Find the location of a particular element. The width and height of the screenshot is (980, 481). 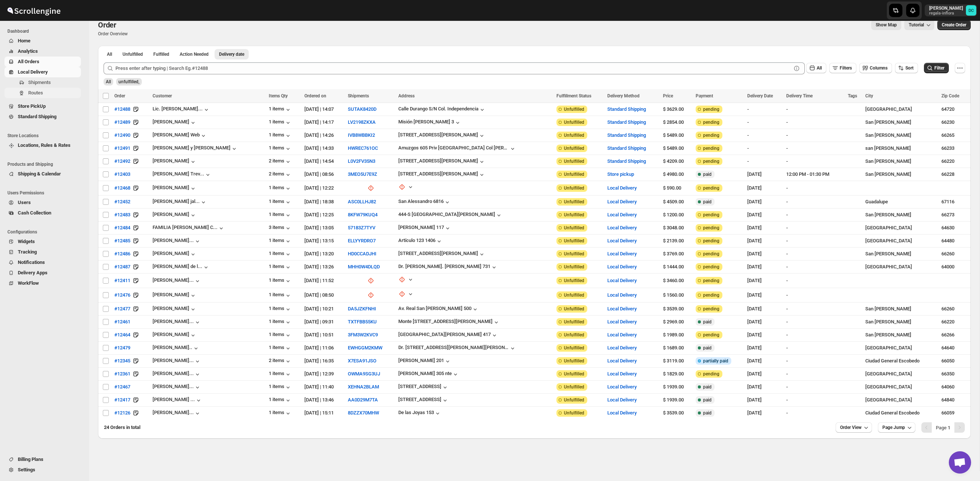

button: #12491 is located at coordinates (122, 148).